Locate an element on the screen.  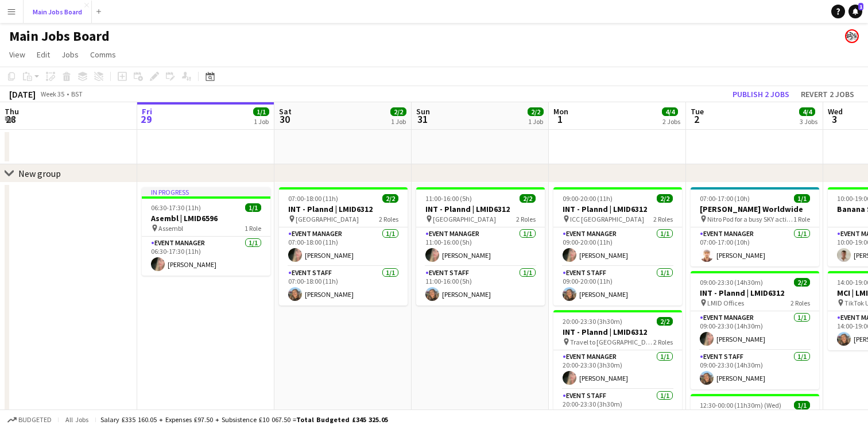
span: 2 is located at coordinates (696, 119).